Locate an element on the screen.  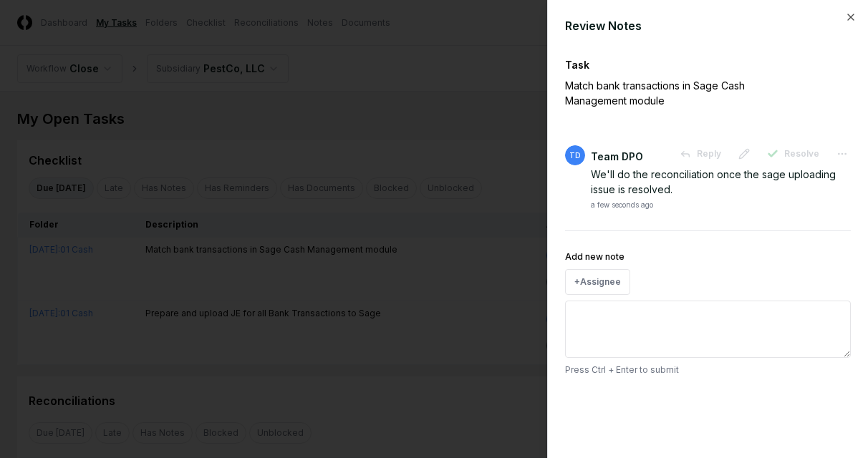
div: Review Notes is located at coordinates (707, 26).